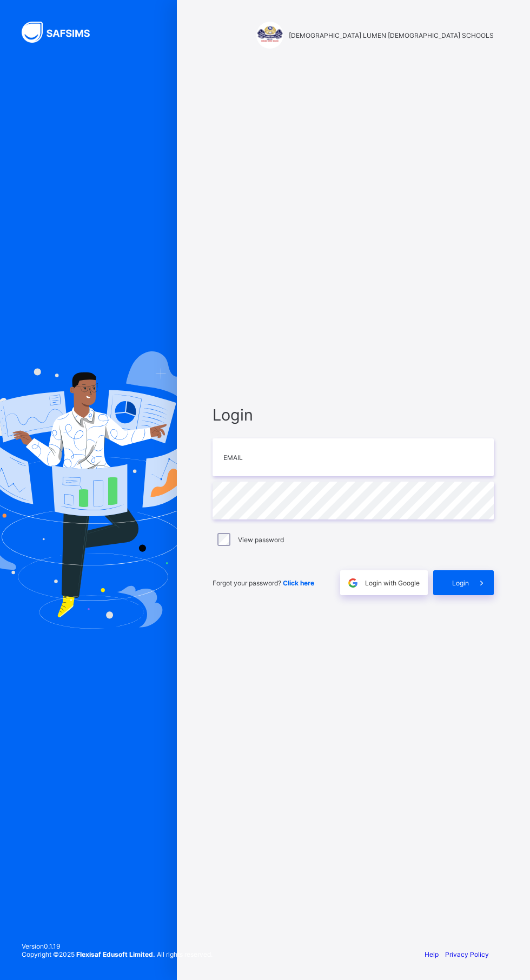  What do you see at coordinates (117, 946) in the screenshot?
I see `span: Version 0.1.19` at bounding box center [117, 946].